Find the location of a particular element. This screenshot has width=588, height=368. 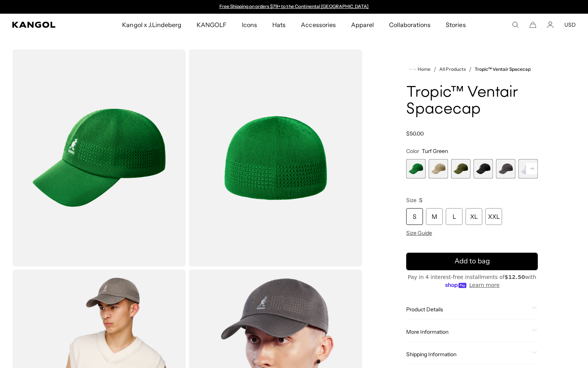

a: Home is located at coordinates (420, 69).